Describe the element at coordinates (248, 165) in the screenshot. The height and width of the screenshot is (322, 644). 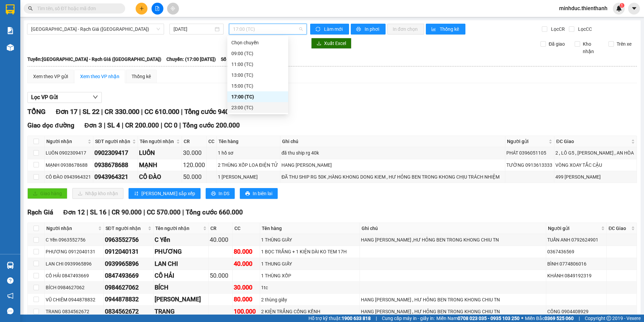
I see `div: 2 THÙNG XỐP LOA ĐIỆN TỬ` at that location.